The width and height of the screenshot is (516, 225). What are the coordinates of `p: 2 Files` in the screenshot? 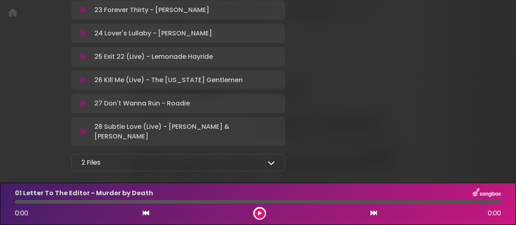 It's located at (91, 163).